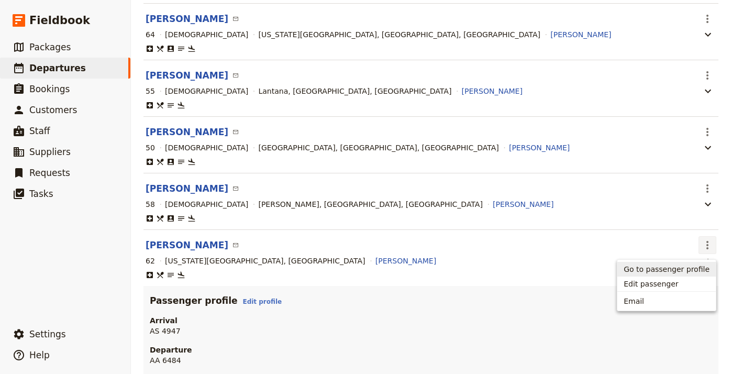 The height and width of the screenshot is (374, 731). I want to click on span: Requests, so click(50, 173).